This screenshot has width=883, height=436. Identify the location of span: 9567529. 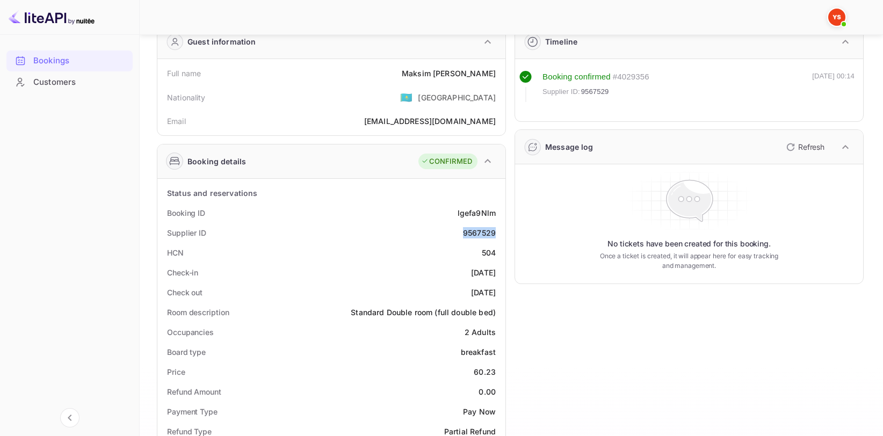
(595, 92).